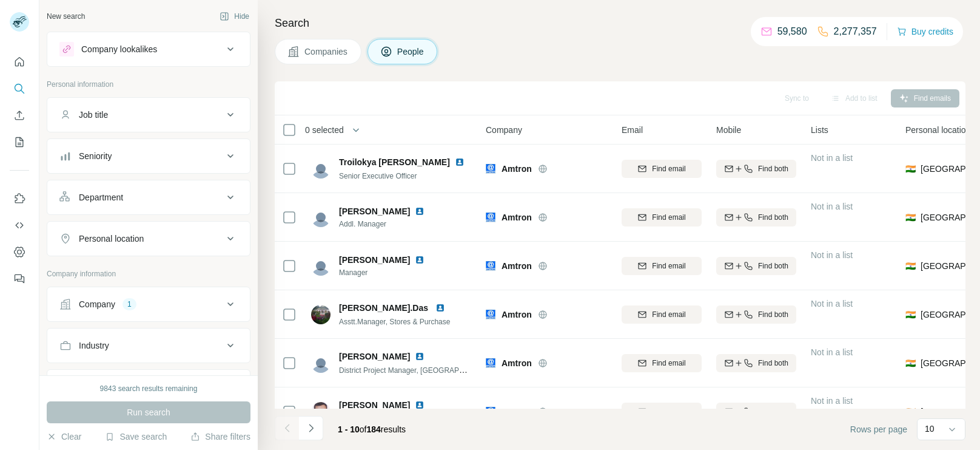  I want to click on div: Personal location, so click(111, 239).